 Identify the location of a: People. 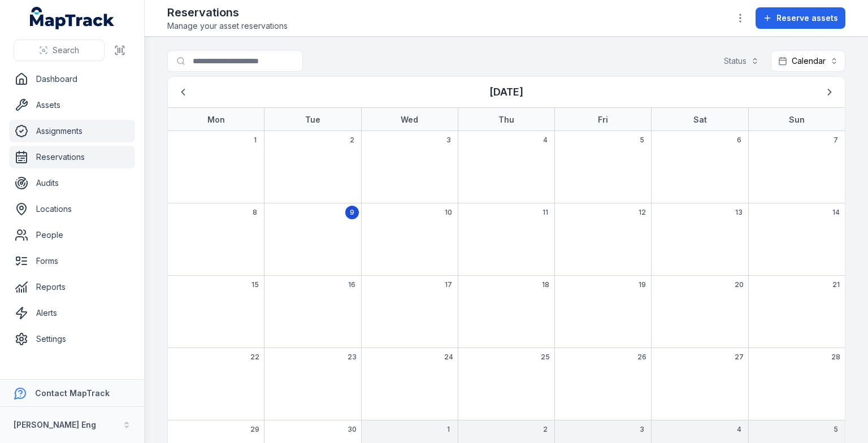
(71, 235).